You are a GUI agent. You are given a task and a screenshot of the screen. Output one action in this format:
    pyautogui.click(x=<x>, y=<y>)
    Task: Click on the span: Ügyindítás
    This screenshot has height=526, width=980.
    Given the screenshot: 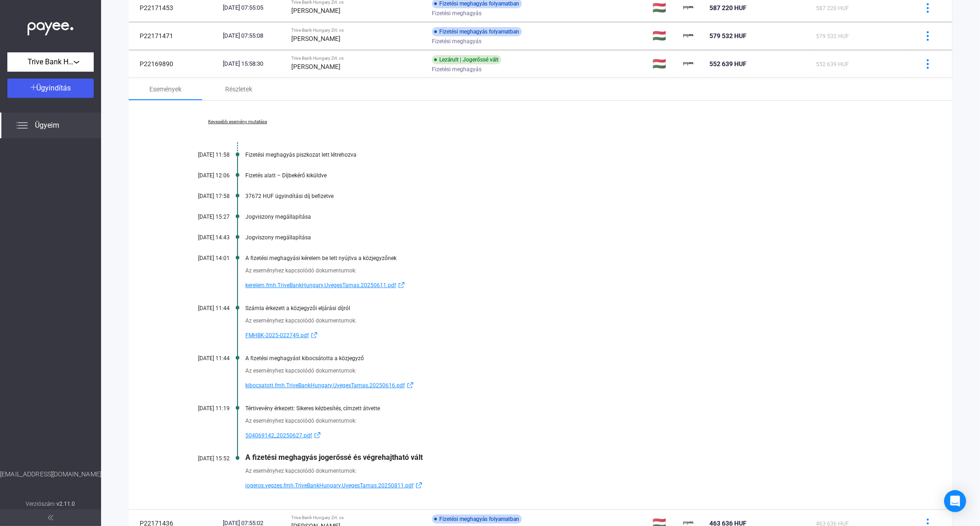 What is the action you would take?
    pyautogui.click(x=54, y=88)
    